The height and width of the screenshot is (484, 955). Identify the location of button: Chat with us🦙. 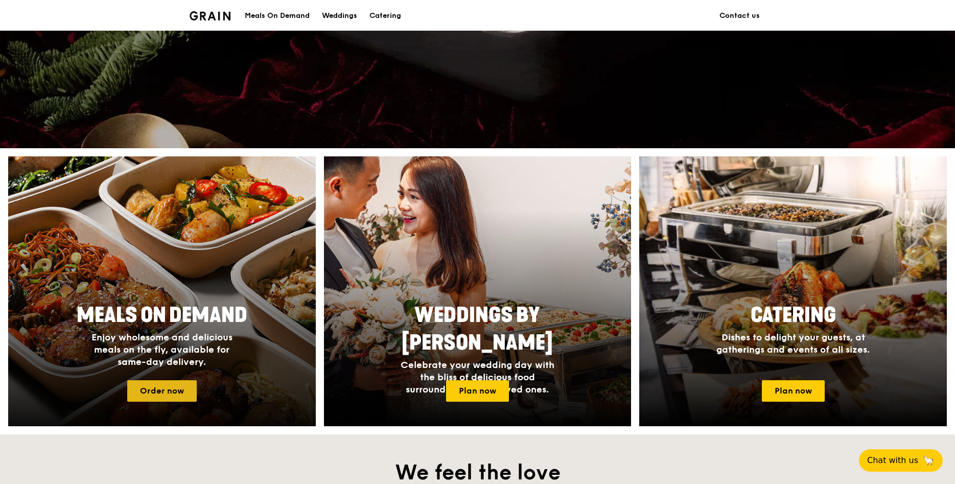
(901, 460).